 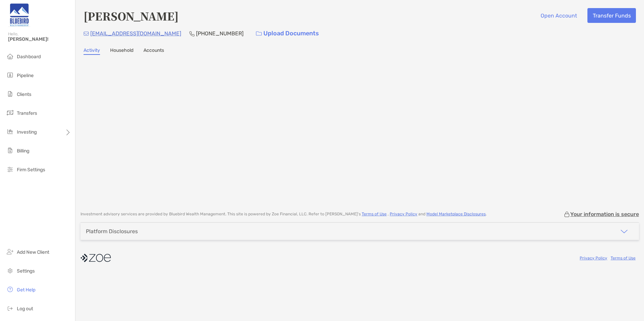 What do you see at coordinates (122, 51) in the screenshot?
I see `a: Household` at bounding box center [122, 51].